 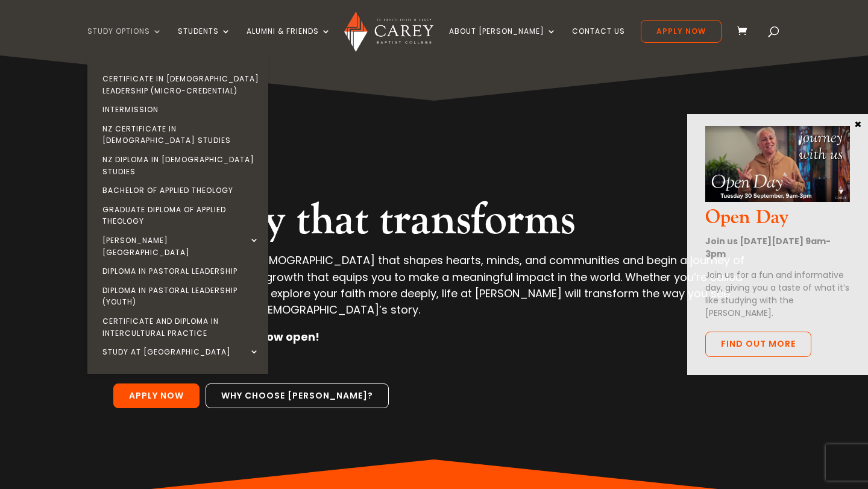 What do you see at coordinates (758, 344) in the screenshot?
I see `a: Find out more` at bounding box center [758, 344].